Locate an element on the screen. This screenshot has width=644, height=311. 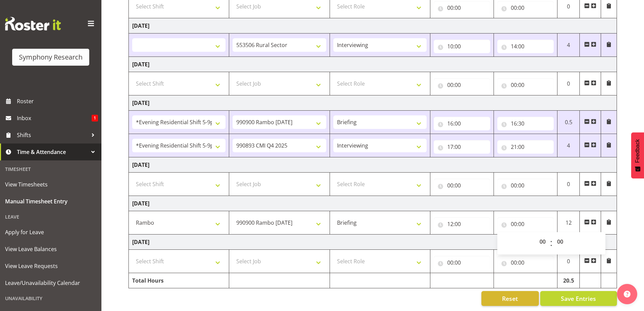
span: 1 is located at coordinates (94, 118).